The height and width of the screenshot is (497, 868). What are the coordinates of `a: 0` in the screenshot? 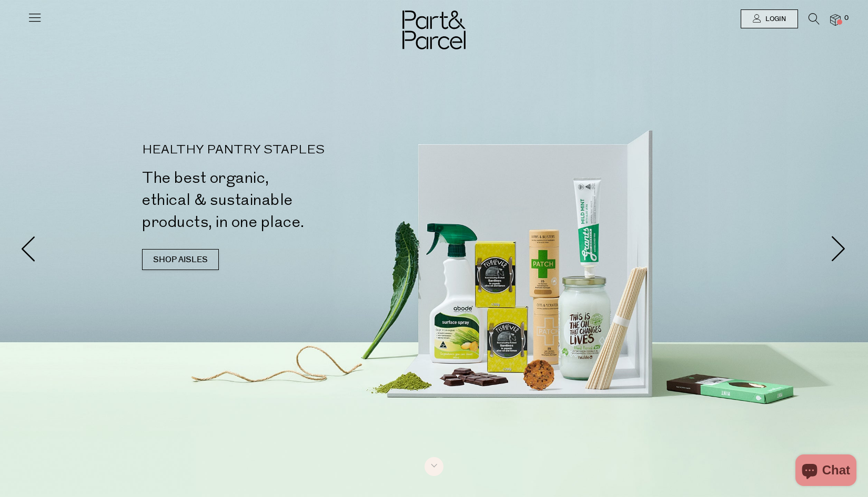 It's located at (835, 20).